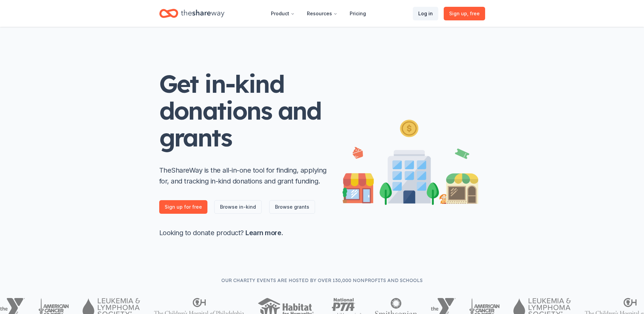  I want to click on button: Product, so click(283, 13).